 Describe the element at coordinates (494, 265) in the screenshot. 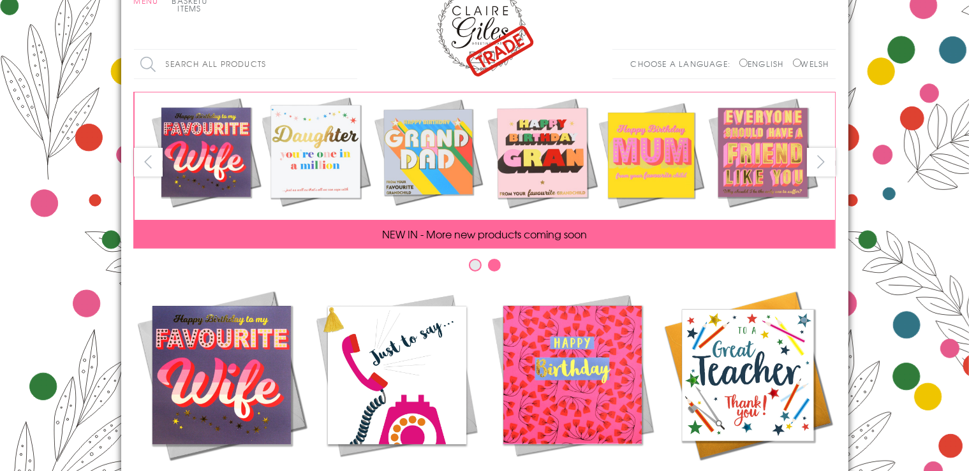

I see `button: Carousel Page 2 (Current Slide)` at that location.